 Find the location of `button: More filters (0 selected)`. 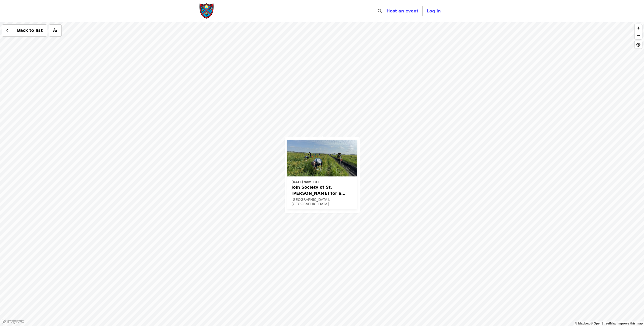

button: More filters (0 selected) is located at coordinates (55, 31).